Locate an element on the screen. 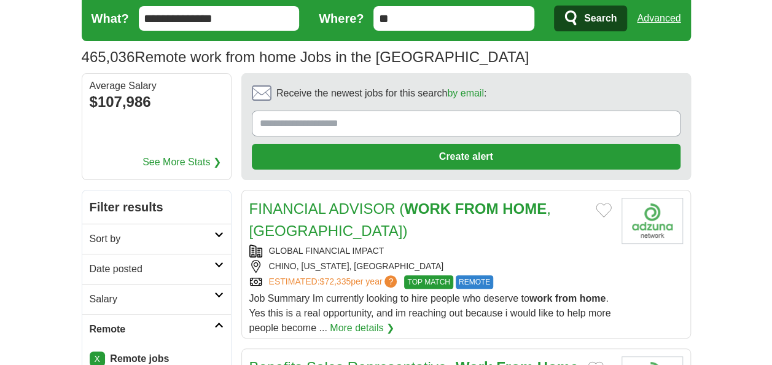 Image resolution: width=772 pixels, height=365 pixels. strong: FROM is located at coordinates (476, 208).